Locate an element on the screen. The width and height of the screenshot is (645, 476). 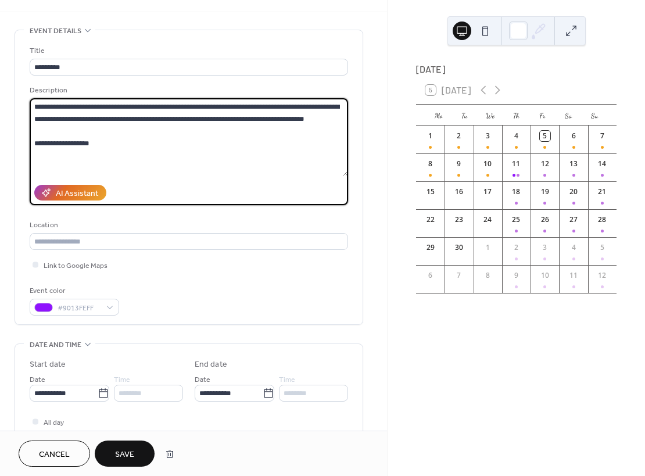
div: 23 is located at coordinates (459, 220).